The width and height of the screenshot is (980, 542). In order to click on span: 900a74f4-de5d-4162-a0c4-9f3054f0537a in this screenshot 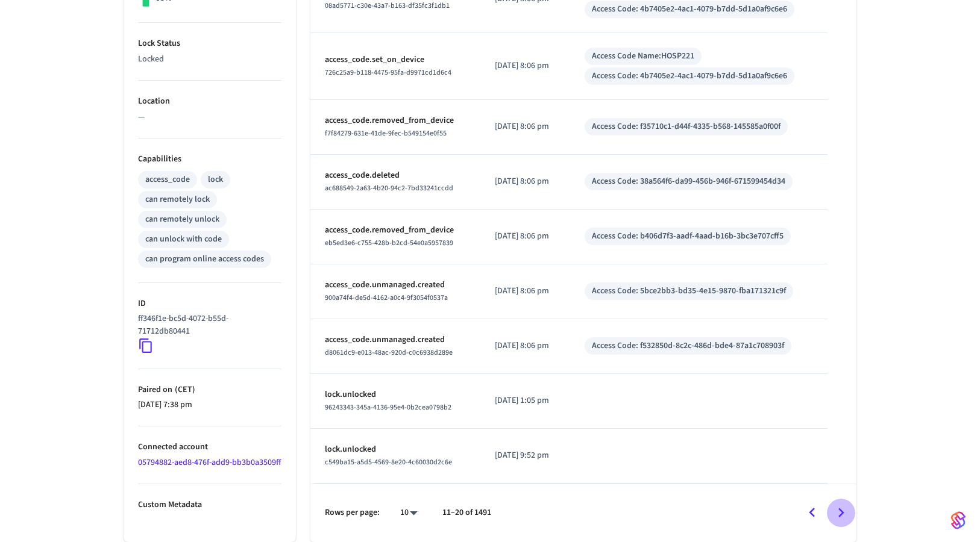, I will do `click(387, 298)`.